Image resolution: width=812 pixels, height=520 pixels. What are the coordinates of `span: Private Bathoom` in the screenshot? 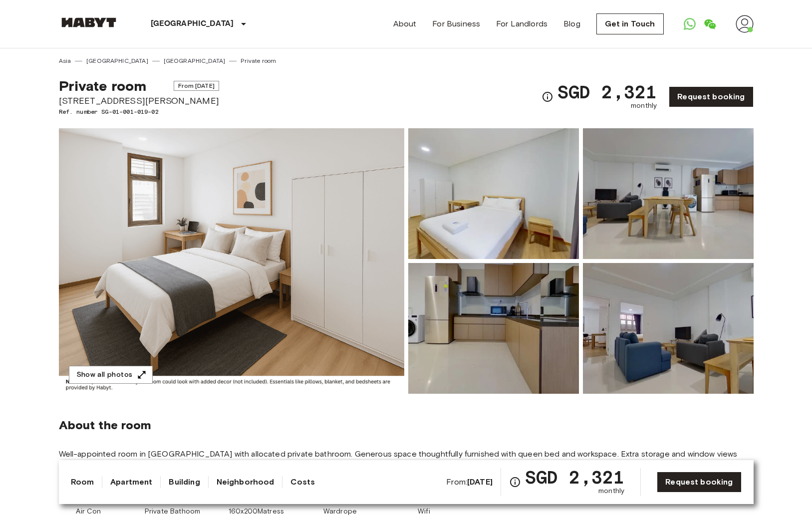 It's located at (172, 511).